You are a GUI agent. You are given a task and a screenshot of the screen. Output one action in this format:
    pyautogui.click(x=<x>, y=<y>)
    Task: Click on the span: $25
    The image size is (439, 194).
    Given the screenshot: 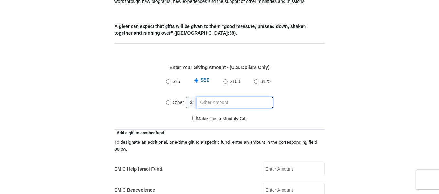 What is the action you would take?
    pyautogui.click(x=176, y=81)
    